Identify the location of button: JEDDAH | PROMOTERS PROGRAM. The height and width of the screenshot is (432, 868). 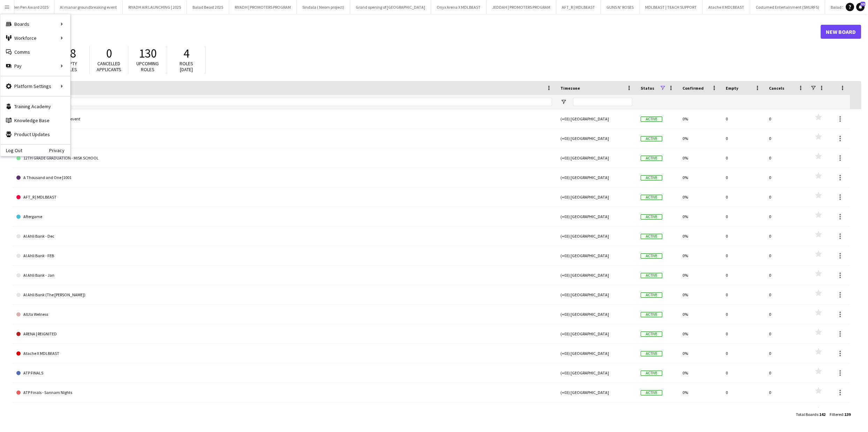
(522, 7).